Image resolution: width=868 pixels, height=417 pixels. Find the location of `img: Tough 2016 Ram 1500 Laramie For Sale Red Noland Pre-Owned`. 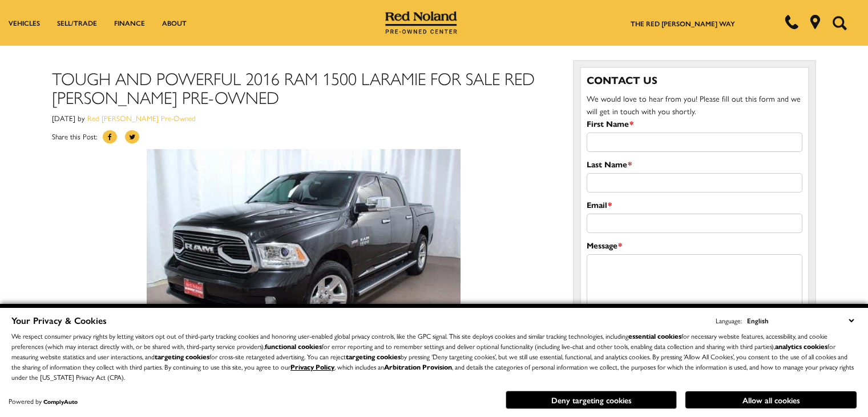

img: Tough 2016 Ram 1500 Laramie For Sale Red Noland Pre-Owned is located at coordinates (304, 254).